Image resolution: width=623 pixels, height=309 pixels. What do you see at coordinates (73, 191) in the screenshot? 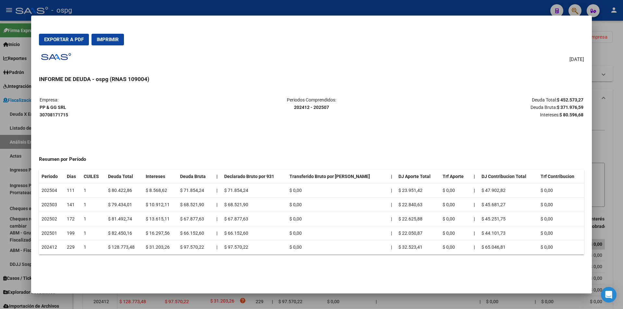
I see `td: 111` at bounding box center [73, 191].